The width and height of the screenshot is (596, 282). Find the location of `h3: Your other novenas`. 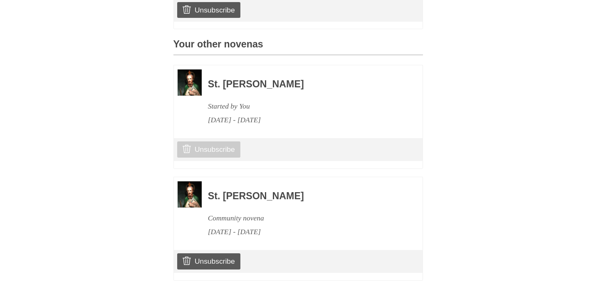

h3: Your other novenas is located at coordinates (298, 47).